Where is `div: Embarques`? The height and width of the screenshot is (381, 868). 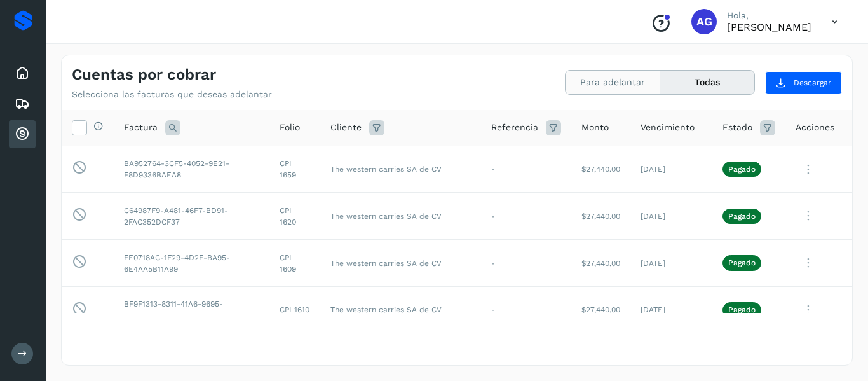
div: Embarques is located at coordinates (22, 104).